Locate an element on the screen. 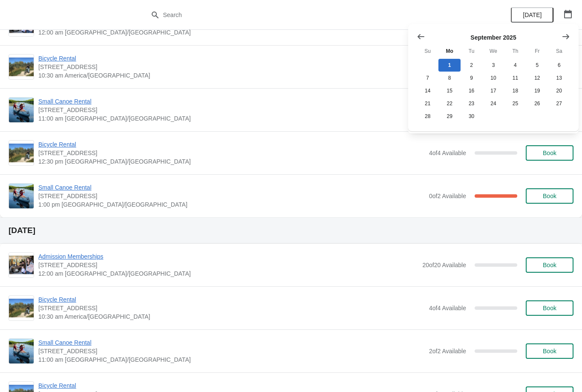 This screenshot has width=582, height=392. button: Saturday September 13 2025 is located at coordinates (559, 78).